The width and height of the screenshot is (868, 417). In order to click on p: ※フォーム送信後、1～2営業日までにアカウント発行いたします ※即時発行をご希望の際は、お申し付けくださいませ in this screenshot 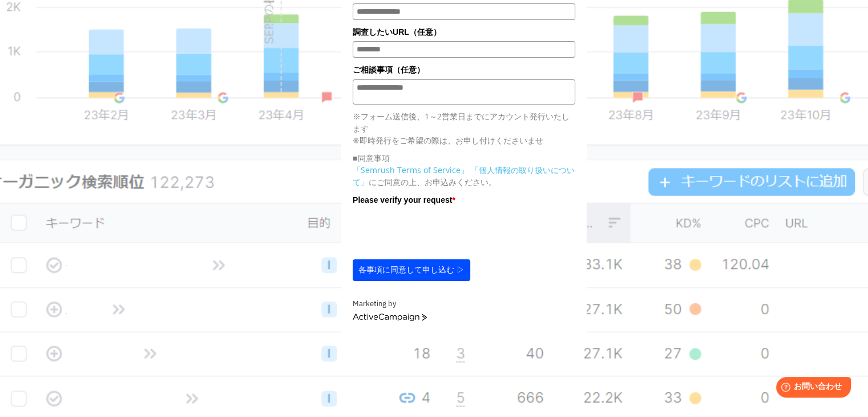, I will do `click(464, 128)`.